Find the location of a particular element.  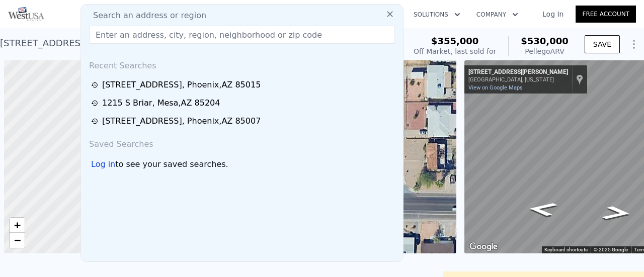

a: Show location on map is located at coordinates (580, 79).